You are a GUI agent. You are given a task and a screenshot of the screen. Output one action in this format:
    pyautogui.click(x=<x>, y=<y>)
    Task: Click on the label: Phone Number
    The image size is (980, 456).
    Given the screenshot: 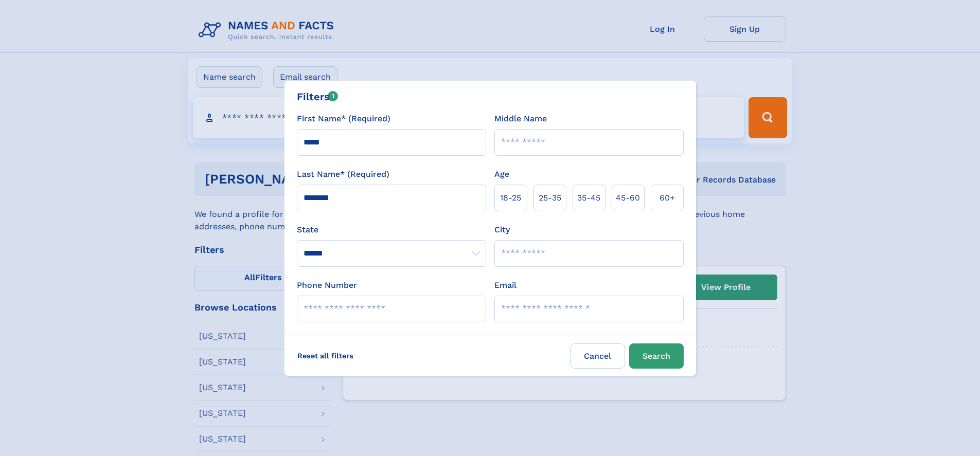 What is the action you would take?
    pyautogui.click(x=326, y=285)
    